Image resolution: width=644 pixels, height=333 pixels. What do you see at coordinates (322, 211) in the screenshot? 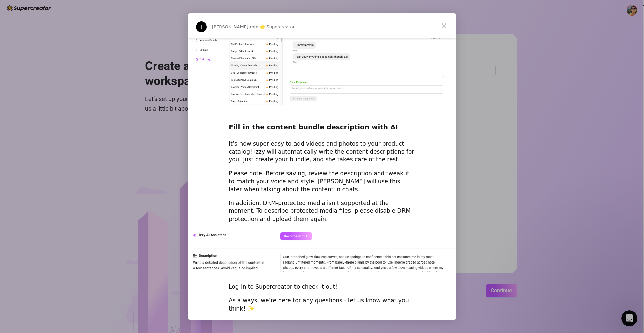
I see `div: In addition, DRM-protected media isn’t supported at the moment. To describe protected media files...` at bounding box center [322, 211].